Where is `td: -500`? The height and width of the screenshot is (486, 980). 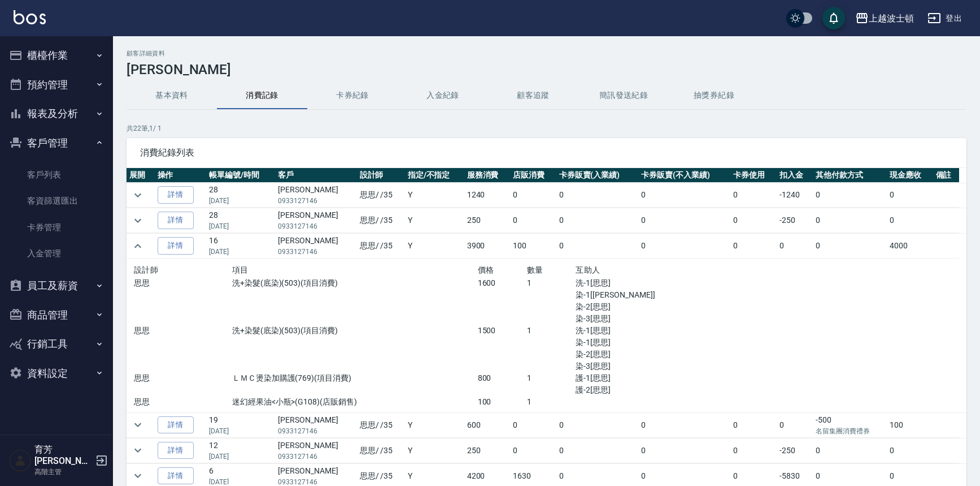
td: -500 is located at coordinates (850, 424).